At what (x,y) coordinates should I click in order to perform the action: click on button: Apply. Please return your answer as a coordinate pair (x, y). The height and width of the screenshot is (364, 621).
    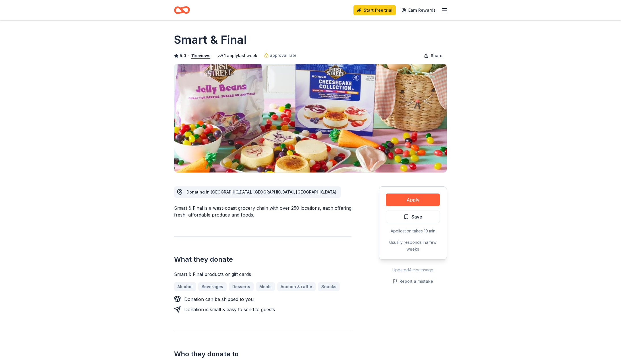
    Looking at the image, I should click on (413, 200).